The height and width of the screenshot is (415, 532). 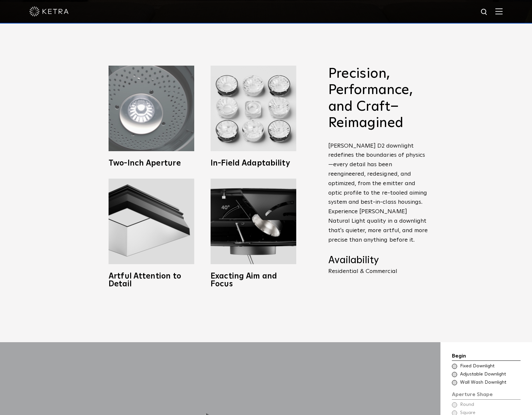 What do you see at coordinates (151, 222) in the screenshot?
I see `img: Ketra full spectrum lighting fixtures` at bounding box center [151, 222].